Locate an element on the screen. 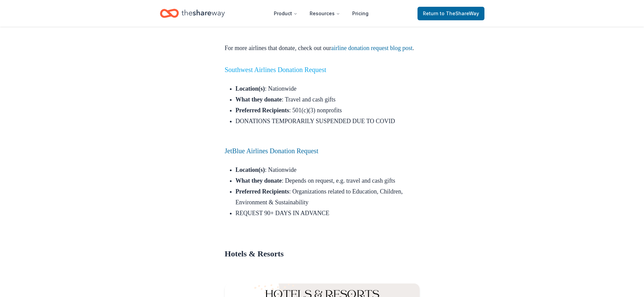 This screenshot has width=644, height=297. li: DONATIONS TEMPORARILY SUSPENDED DUE TO COVID is located at coordinates (328, 126).